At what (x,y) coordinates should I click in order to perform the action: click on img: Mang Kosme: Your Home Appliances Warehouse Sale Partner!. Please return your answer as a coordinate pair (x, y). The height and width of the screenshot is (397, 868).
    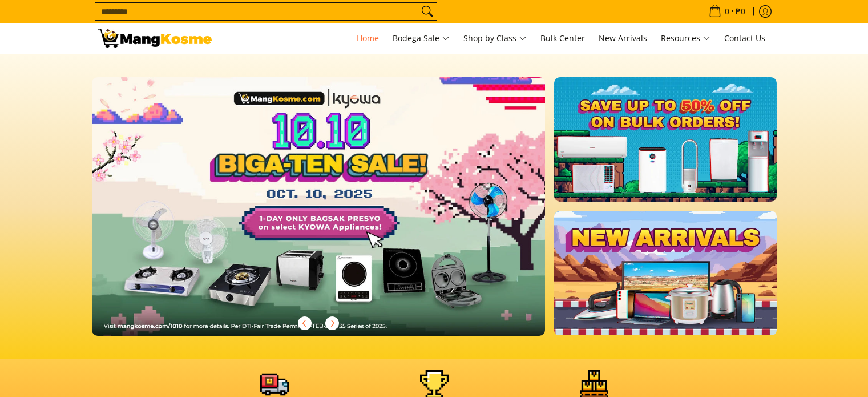
    Looking at the image, I should click on (155, 38).